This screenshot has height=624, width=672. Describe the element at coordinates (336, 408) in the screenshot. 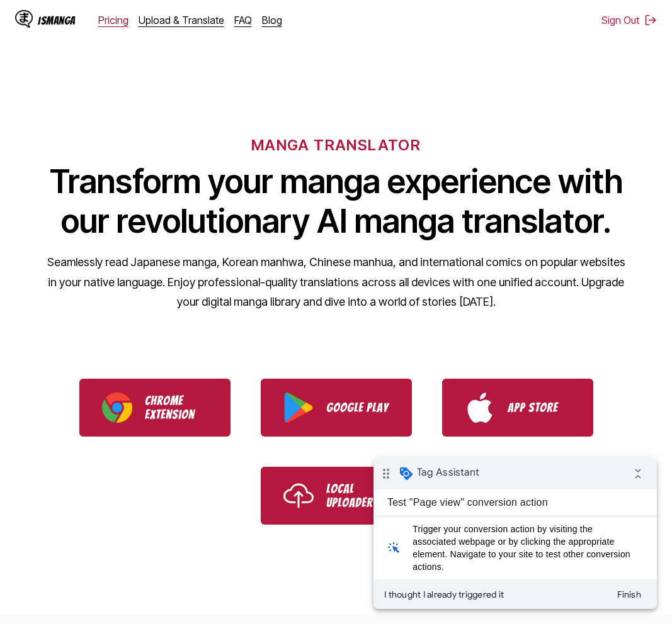

I see `a: Download IsManga from Google Play` at that location.